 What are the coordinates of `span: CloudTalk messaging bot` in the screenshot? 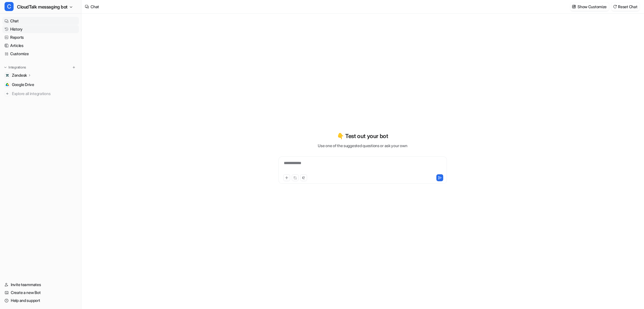 It's located at (42, 7).